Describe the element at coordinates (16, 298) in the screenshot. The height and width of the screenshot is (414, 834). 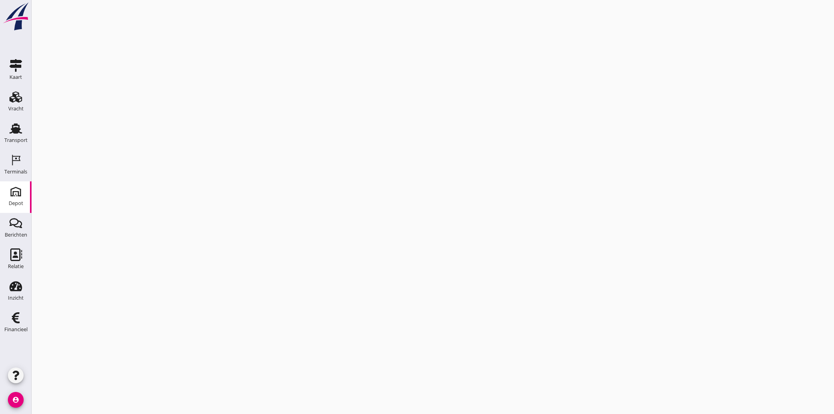
I see `div: Inzicht` at that location.